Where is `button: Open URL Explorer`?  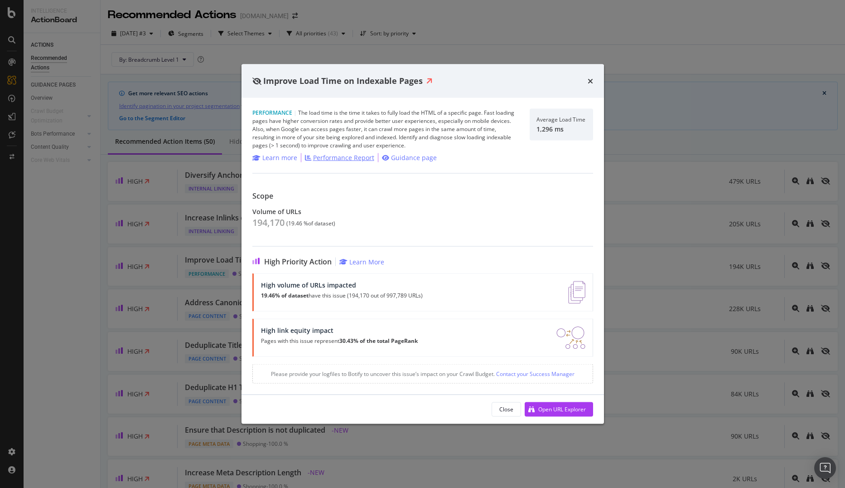 button: Open URL Explorer is located at coordinates (559, 409).